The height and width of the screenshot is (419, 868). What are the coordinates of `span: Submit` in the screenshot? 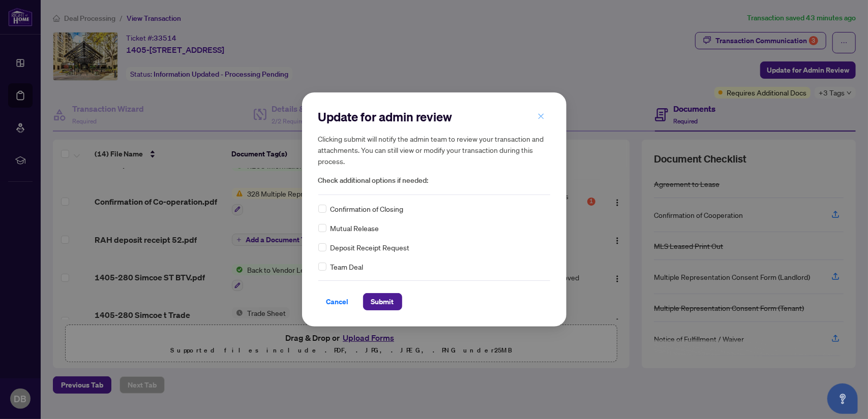 It's located at (382, 302).